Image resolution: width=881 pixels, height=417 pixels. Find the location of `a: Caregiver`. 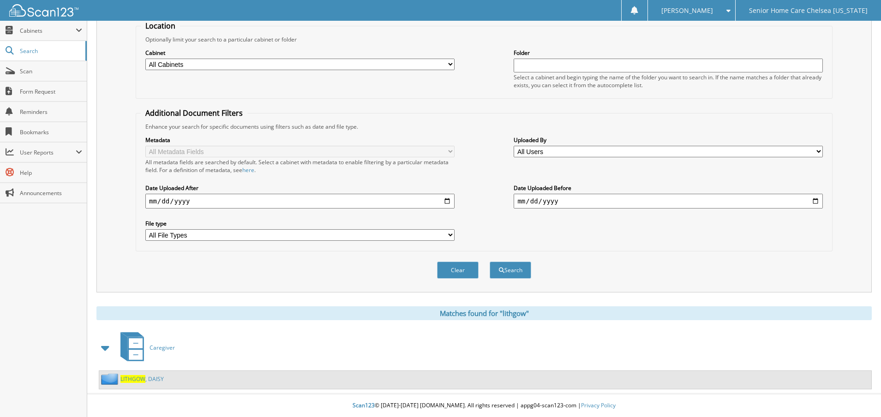

a: Caregiver is located at coordinates (145, 348).